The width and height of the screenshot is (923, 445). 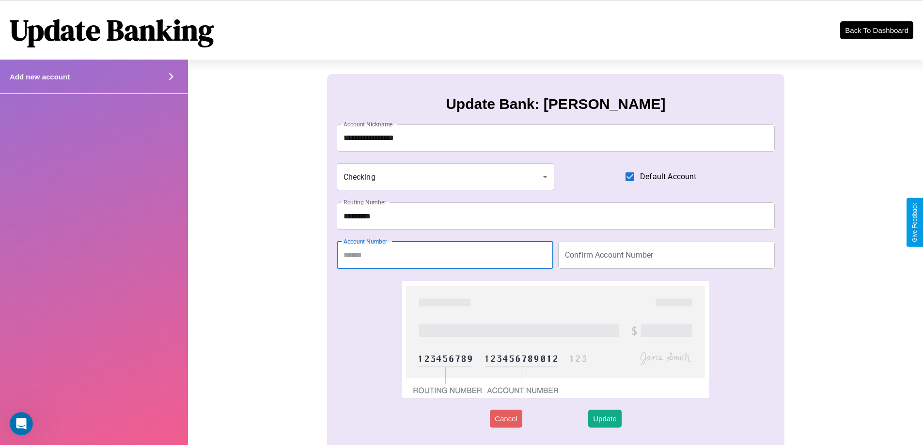 I want to click on span: Default Account, so click(x=668, y=177).